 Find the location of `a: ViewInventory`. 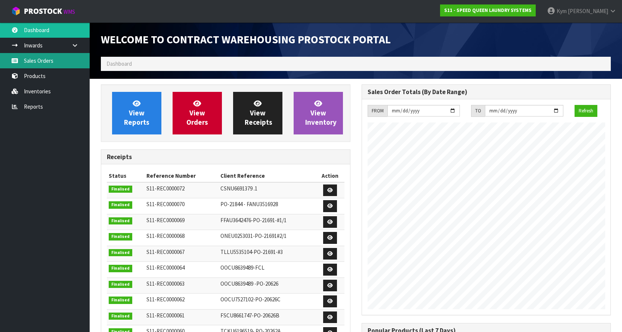

a: ViewInventory is located at coordinates (318, 113).